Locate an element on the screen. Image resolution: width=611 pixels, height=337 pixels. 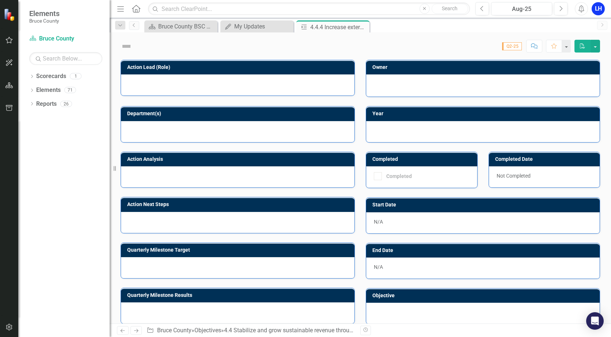
a: Bruce County BSC Welcome Page is located at coordinates (181, 26).